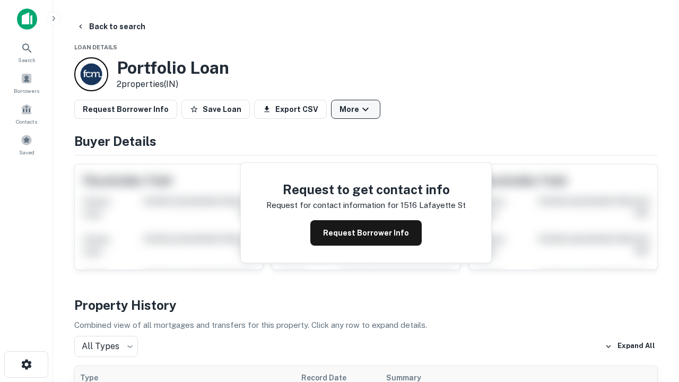  I want to click on h3: Portfolio Loan, so click(173, 68).